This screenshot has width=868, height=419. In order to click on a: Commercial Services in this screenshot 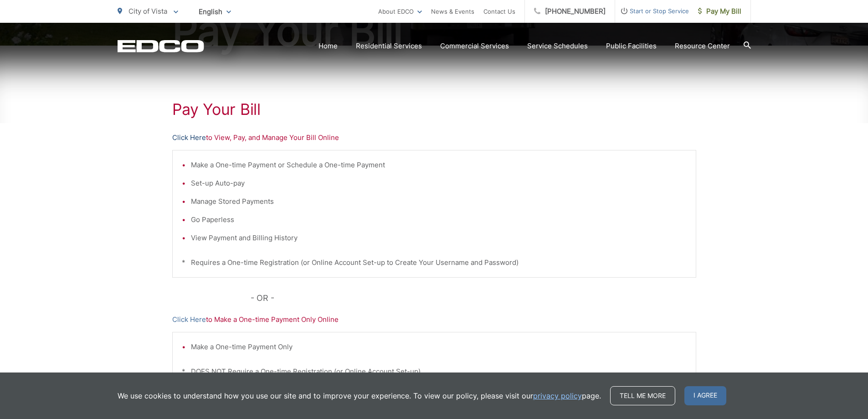, I will do `click(474, 46)`.